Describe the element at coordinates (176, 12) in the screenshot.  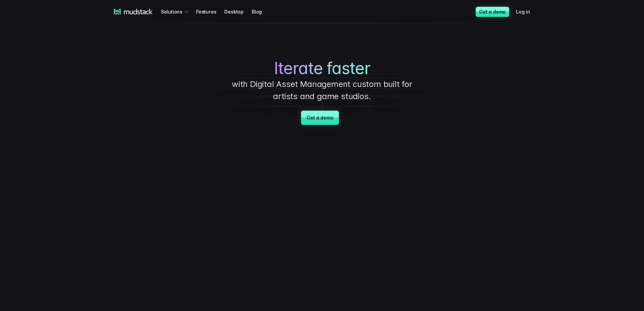
I see `div: Solutions` at that location.